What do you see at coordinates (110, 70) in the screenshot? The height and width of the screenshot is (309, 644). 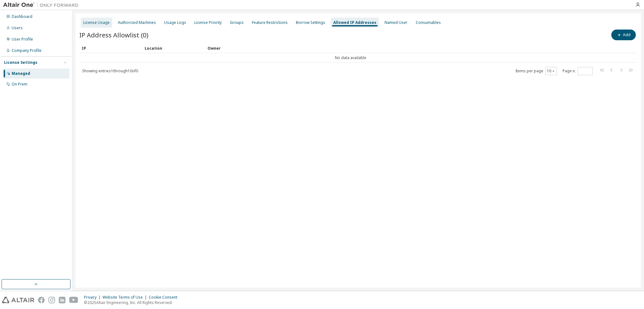 I see `span: Showing entries 1 through 10 of 0` at bounding box center [110, 70].